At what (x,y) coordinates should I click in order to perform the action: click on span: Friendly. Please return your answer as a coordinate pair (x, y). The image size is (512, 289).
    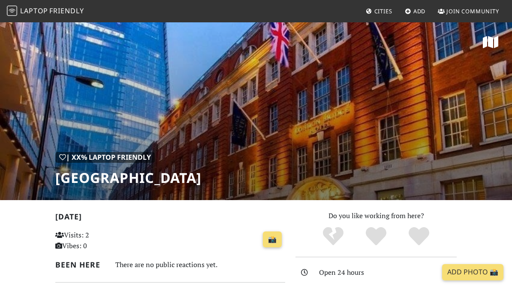
    Looking at the image, I should click on (66, 11).